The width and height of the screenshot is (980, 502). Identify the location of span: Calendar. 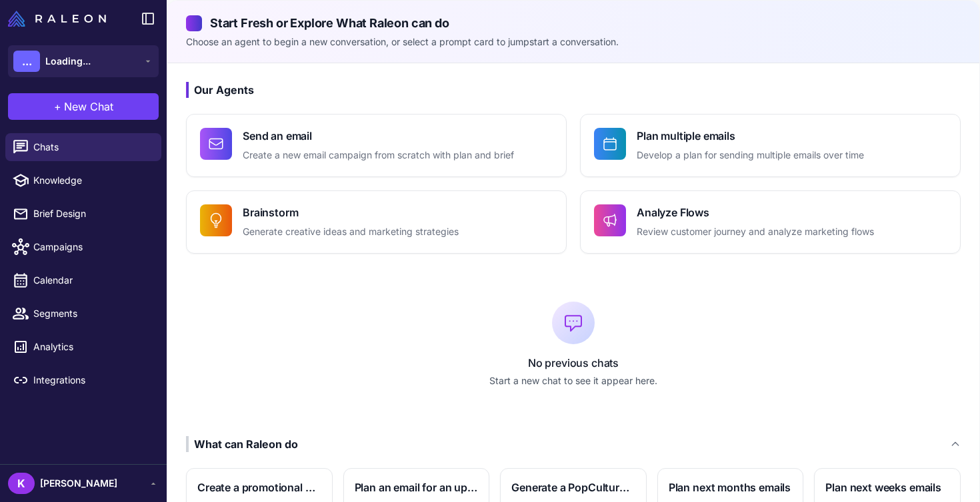
(92, 280).